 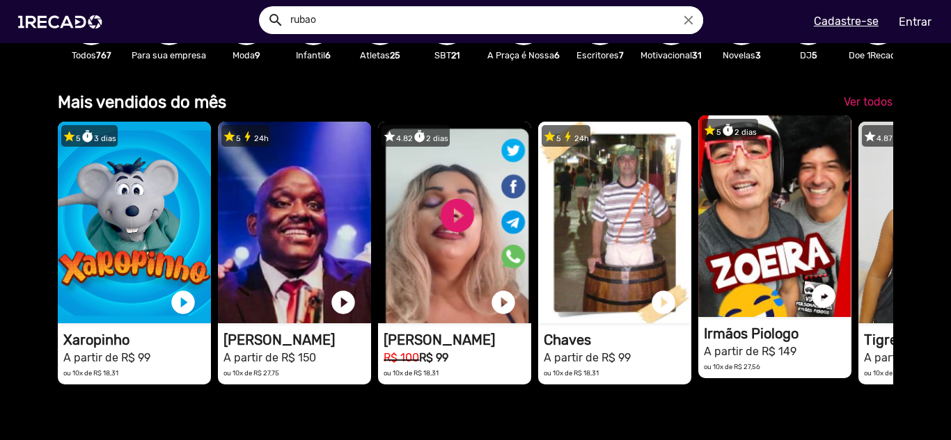 What do you see at coordinates (168, 55) in the screenshot?
I see `p: Para sua empresa` at bounding box center [168, 55].